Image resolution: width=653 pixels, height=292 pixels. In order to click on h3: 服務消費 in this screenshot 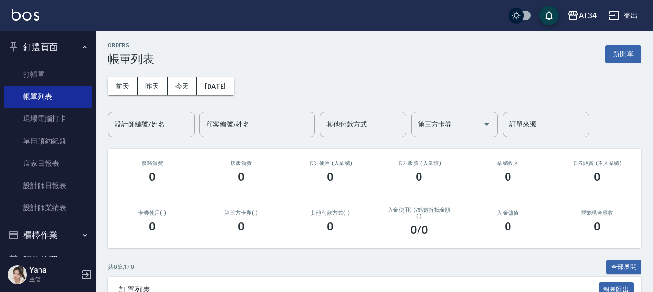, I will do `click(152, 163)`.